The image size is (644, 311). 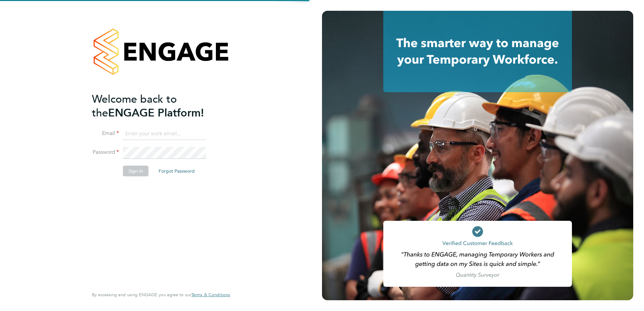 I want to click on label: Email, so click(x=106, y=133).